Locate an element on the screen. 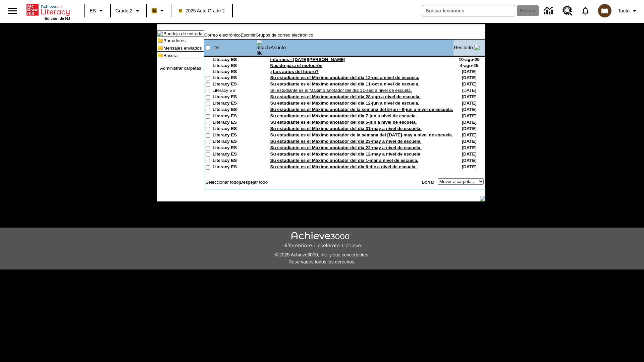 The image size is (644, 362). a: De is located at coordinates (216, 48).